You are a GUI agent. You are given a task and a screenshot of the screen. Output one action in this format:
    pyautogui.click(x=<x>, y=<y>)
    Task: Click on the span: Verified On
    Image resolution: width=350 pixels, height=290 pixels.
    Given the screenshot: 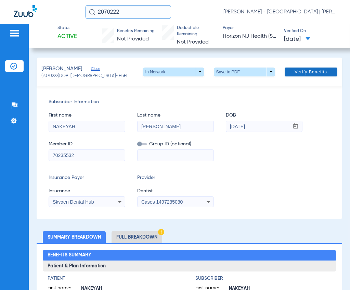 What is the action you would take?
    pyautogui.click(x=311, y=31)
    